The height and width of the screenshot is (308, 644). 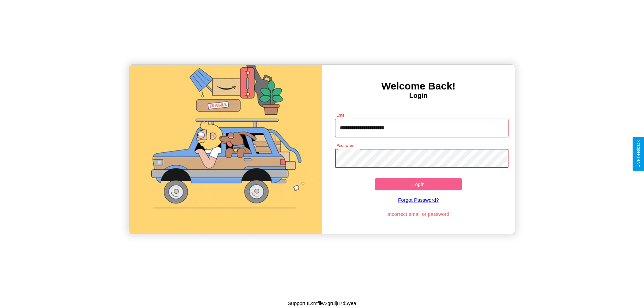 I want to click on img: gif, so click(x=225, y=149).